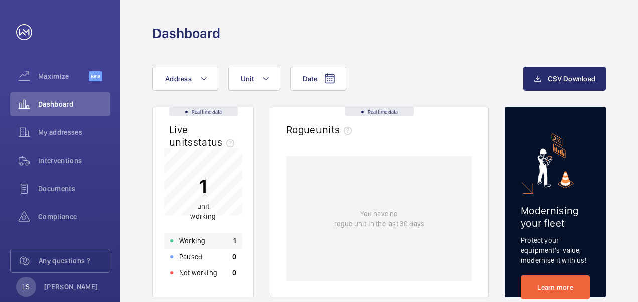 This screenshot has width=638, height=302. What do you see at coordinates (555, 287) in the screenshot?
I see `a: Learn more` at bounding box center [555, 287].